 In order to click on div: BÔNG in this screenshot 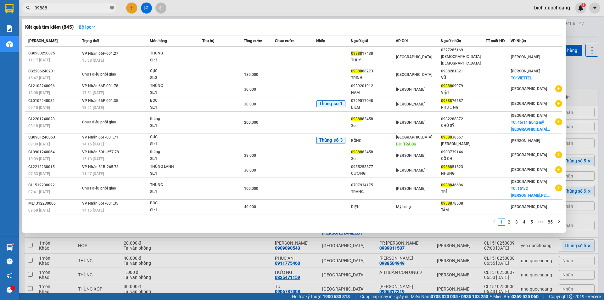, I will do `click(373, 141)`.